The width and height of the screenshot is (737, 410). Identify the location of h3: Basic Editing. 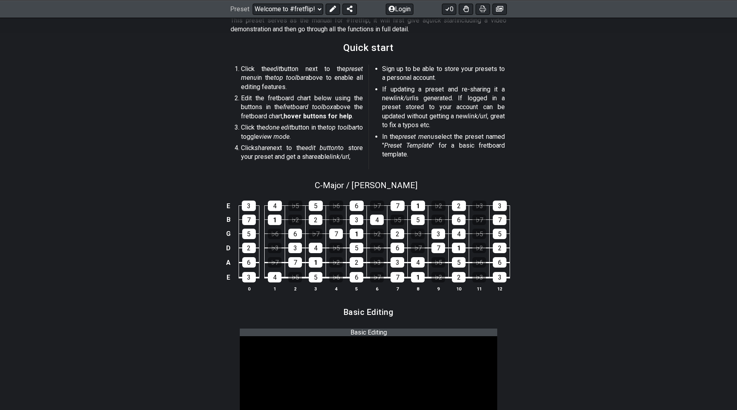
(369, 312).